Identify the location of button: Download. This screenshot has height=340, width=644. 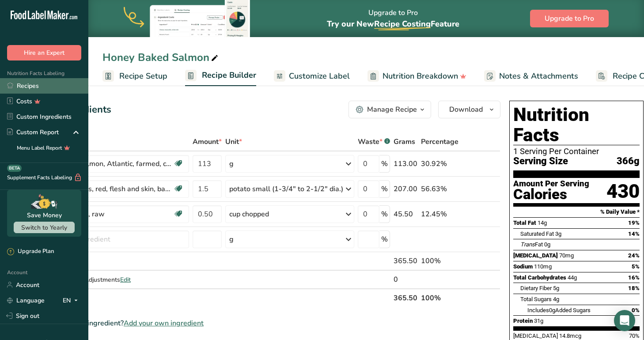
(469, 110).